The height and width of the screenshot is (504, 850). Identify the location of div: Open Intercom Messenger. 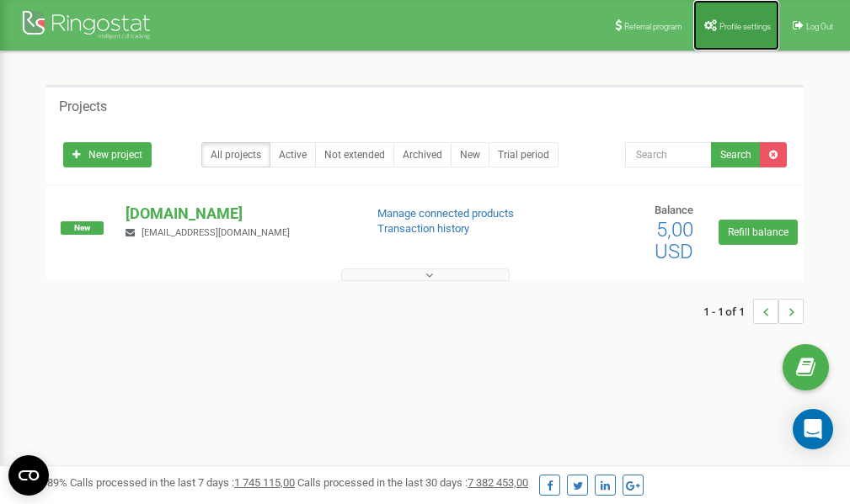
(813, 429).